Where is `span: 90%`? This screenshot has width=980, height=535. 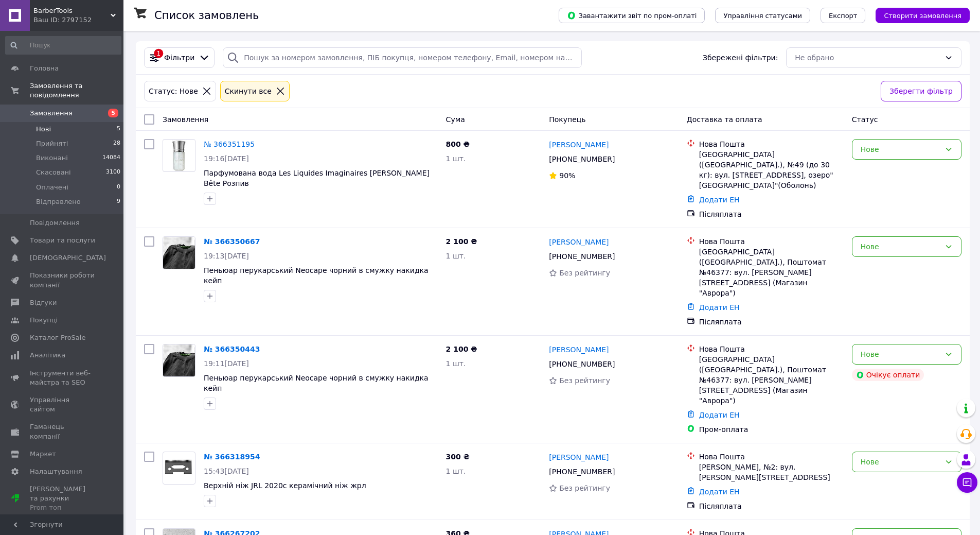
span: 90% is located at coordinates (567, 175).